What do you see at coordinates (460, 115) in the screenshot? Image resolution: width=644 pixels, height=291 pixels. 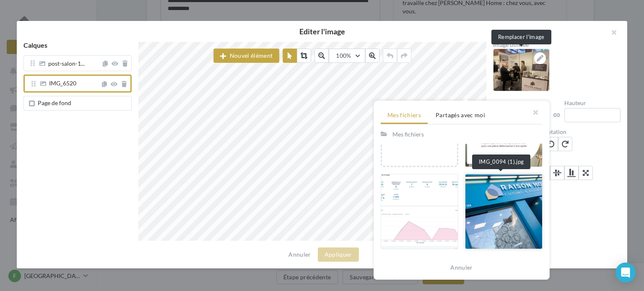 I see `span: Partagés avec moi` at bounding box center [460, 115].